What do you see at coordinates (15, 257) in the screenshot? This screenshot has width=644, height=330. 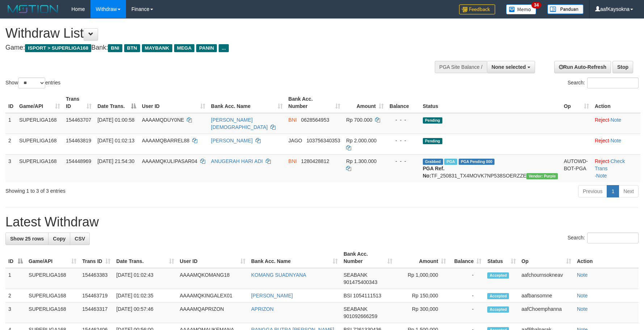 I see `th: ID: activate to sort column descending` at bounding box center [15, 257].